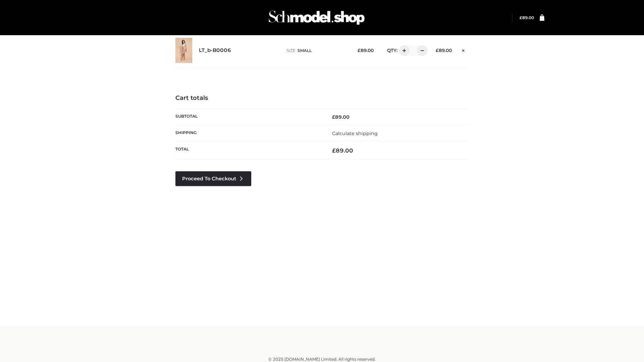 This screenshot has width=644, height=362. Describe the element at coordinates (317, 17) in the screenshot. I see `a: Schmodel Admin 964` at that location.